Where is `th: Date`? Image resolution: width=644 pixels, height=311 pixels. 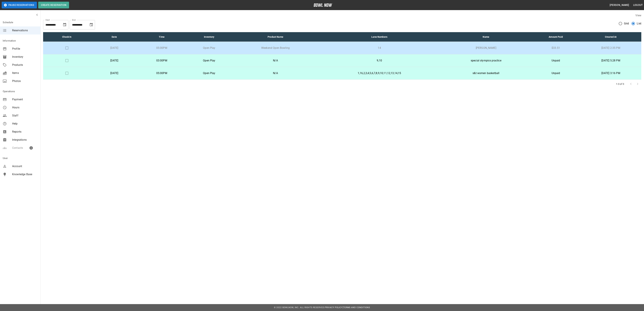
th: Date is located at coordinates (114, 37).